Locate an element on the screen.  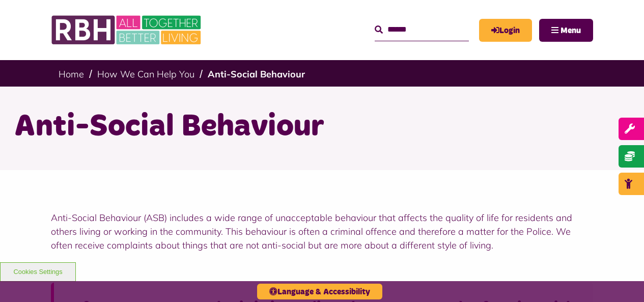
a: MyRBH is located at coordinates (505, 30).